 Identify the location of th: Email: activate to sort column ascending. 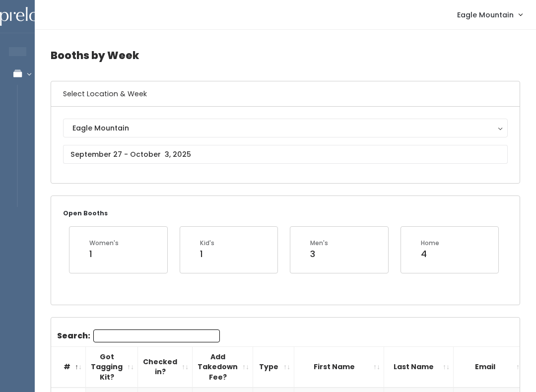
(490, 367).